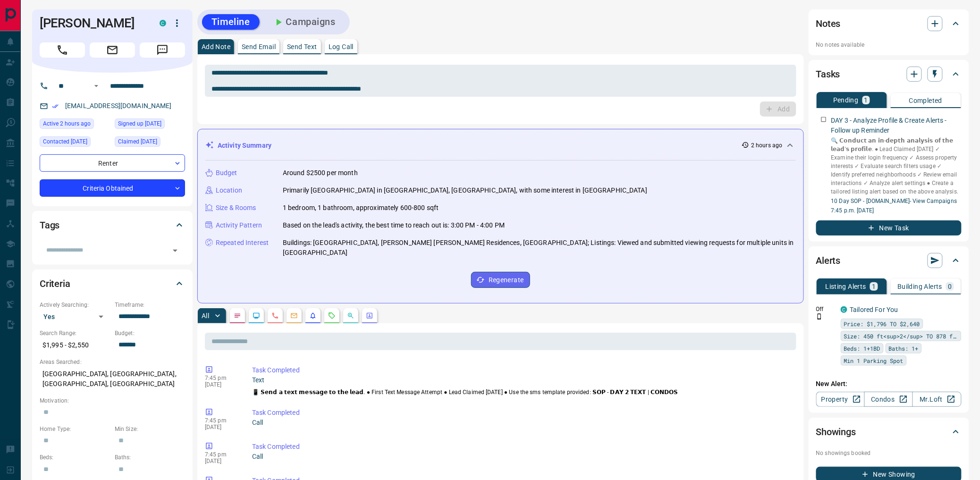 This screenshot has height=480, width=980. Describe the element at coordinates (50, 225) in the screenshot. I see `h2: Tags` at that location.